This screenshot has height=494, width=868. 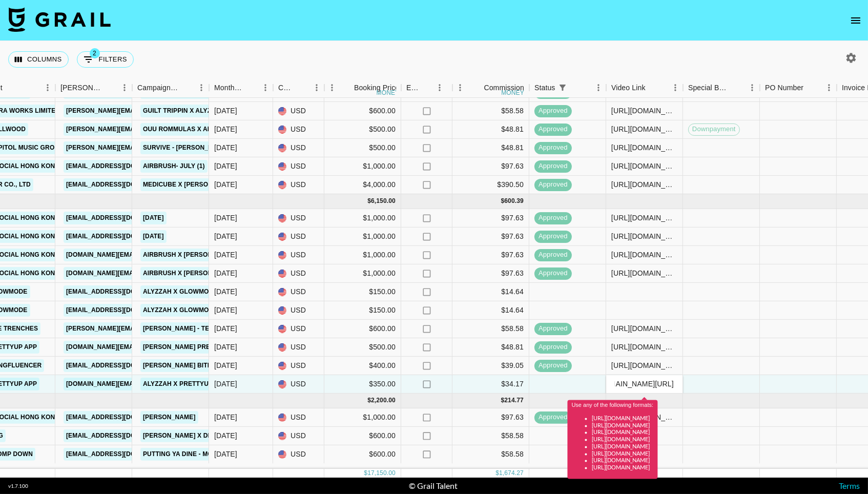 I want to click on div: https://www.tiktok.com/@alyzzahh/video/7525888718654197022?_r=1&_t=ZP-8xwgLedS4Tv, so click(x=644, y=111).